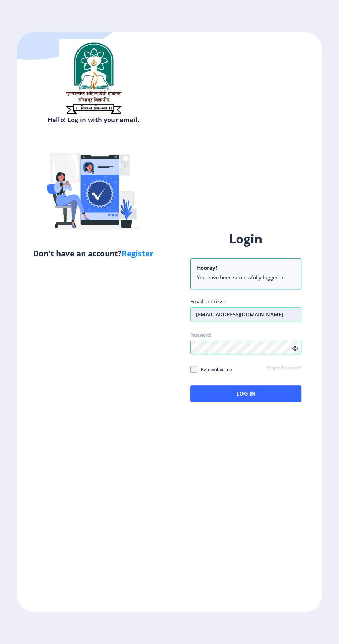  What do you see at coordinates (93, 187) in the screenshot?
I see `img: Verified-rafiki.svg` at bounding box center [93, 187].